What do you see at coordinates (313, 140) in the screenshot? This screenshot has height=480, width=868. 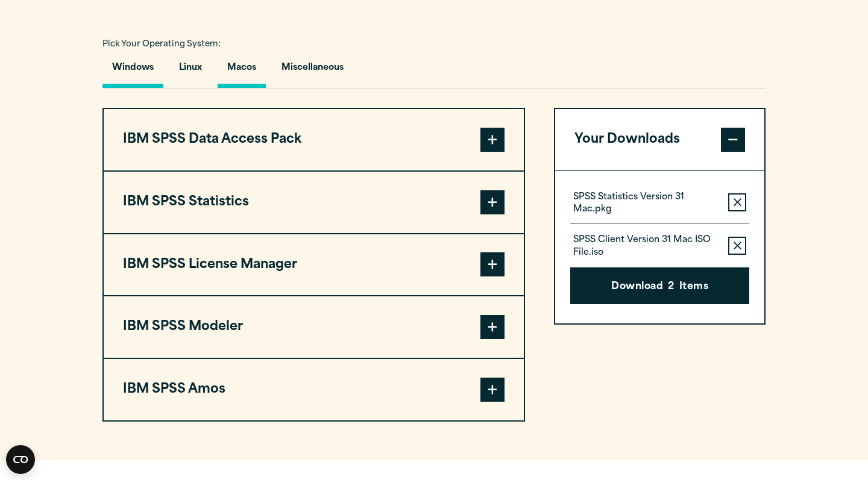 I see `button: IBM SPSS Data Access Pack` at bounding box center [313, 140].